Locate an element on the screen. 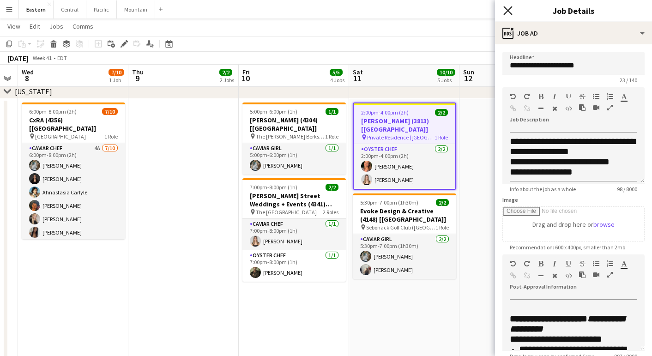  span: 6:00pm-8:00pm (2h) is located at coordinates (53, 111).